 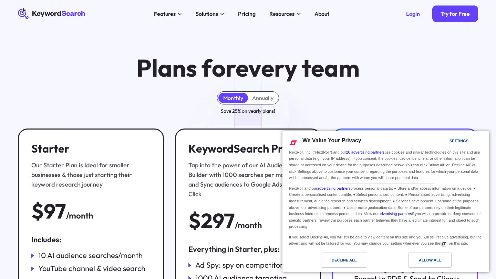 What do you see at coordinates (435, 262) in the screenshot?
I see `a: Allow All` at bounding box center [435, 262].